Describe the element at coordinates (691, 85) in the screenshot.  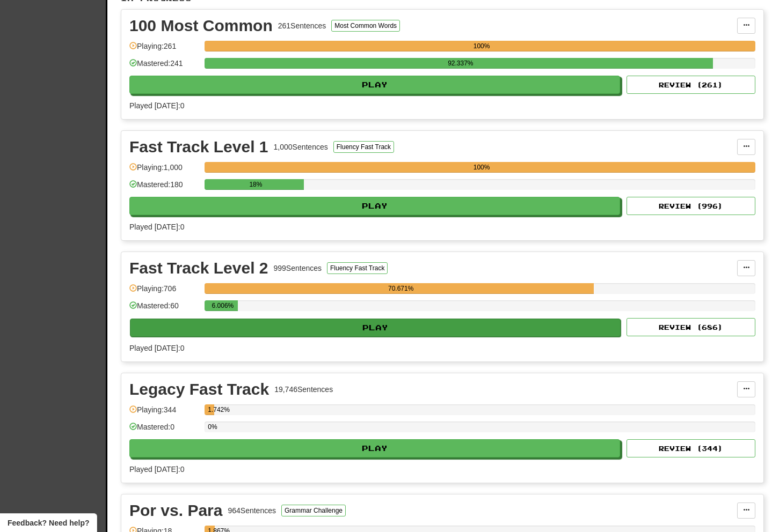
I see `button: Review (261)` at that location.